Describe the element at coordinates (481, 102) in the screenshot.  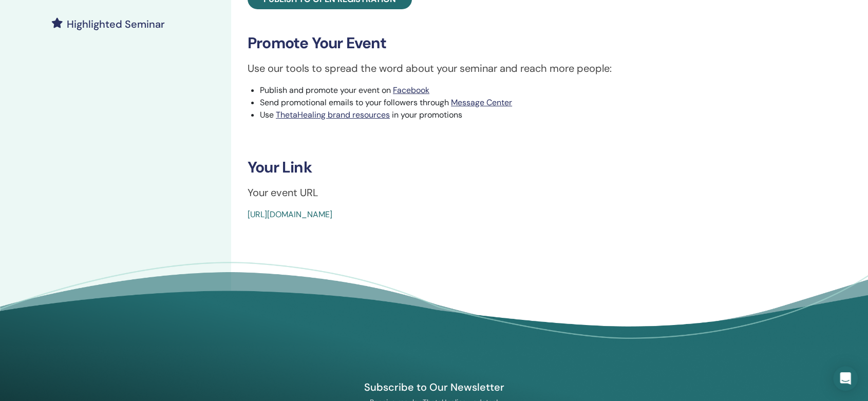
I see `a: Message Center` at that location.